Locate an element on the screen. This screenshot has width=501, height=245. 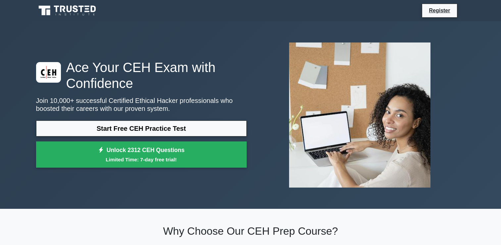
a: Register is located at coordinates (440, 10).